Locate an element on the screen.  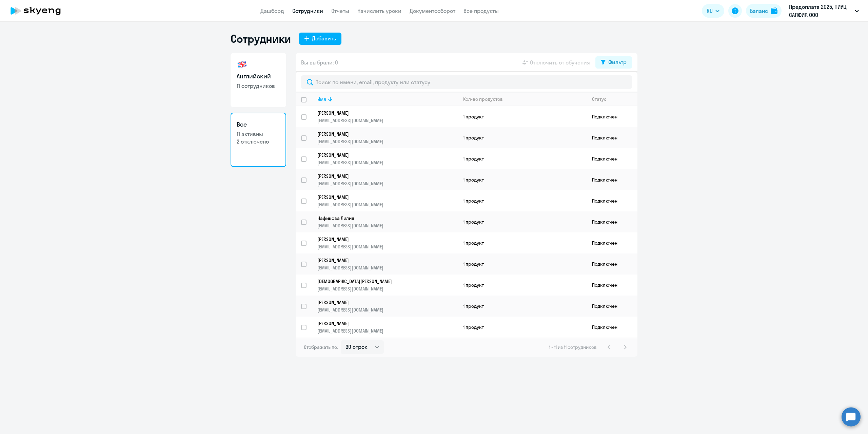
h3: Английский is located at coordinates (258, 76).